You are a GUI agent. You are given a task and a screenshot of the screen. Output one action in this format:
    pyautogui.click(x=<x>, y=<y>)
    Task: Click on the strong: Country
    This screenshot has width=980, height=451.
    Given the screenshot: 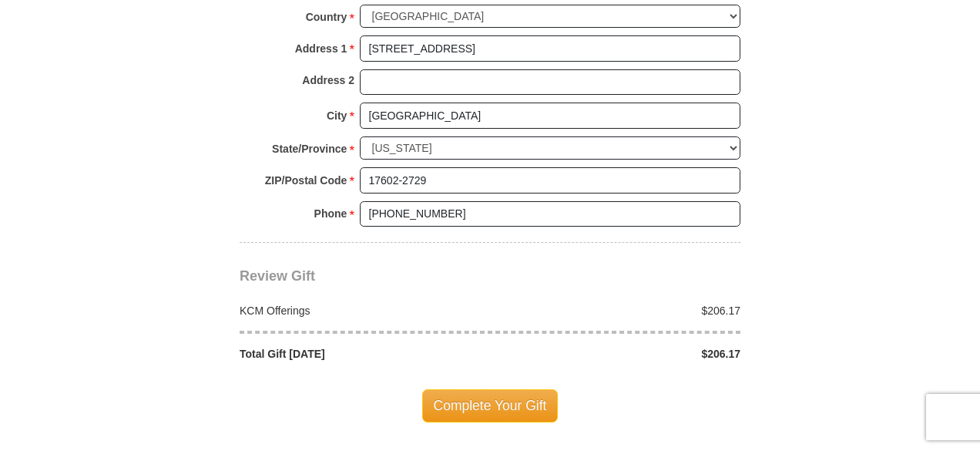 What is the action you would take?
    pyautogui.click(x=327, y=17)
    